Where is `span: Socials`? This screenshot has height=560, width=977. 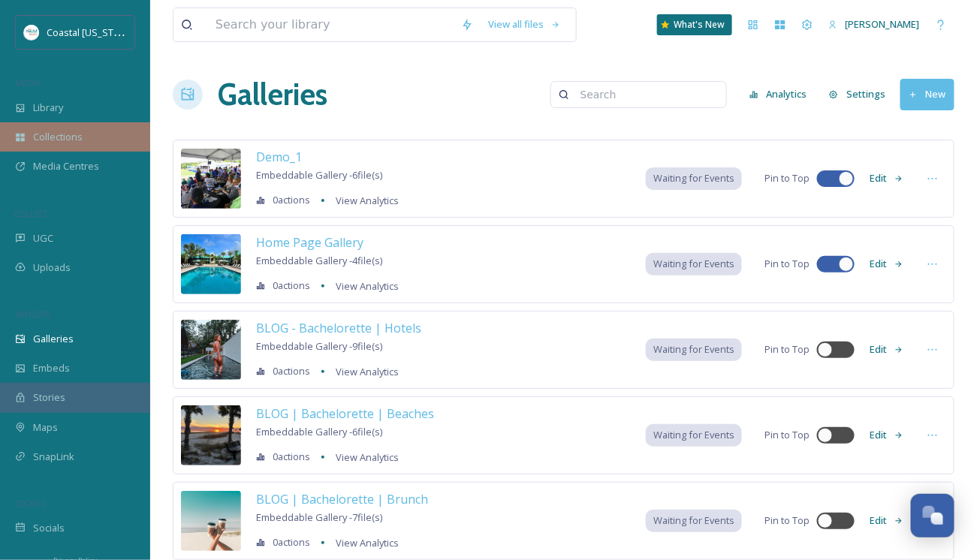 span: Socials is located at coordinates (49, 528).